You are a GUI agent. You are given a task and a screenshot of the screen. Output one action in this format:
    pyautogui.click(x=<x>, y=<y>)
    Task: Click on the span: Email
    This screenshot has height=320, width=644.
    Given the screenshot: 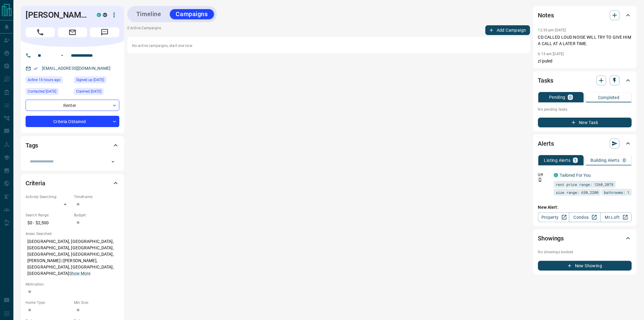 What is the action you would take?
    pyautogui.click(x=73, y=33)
    